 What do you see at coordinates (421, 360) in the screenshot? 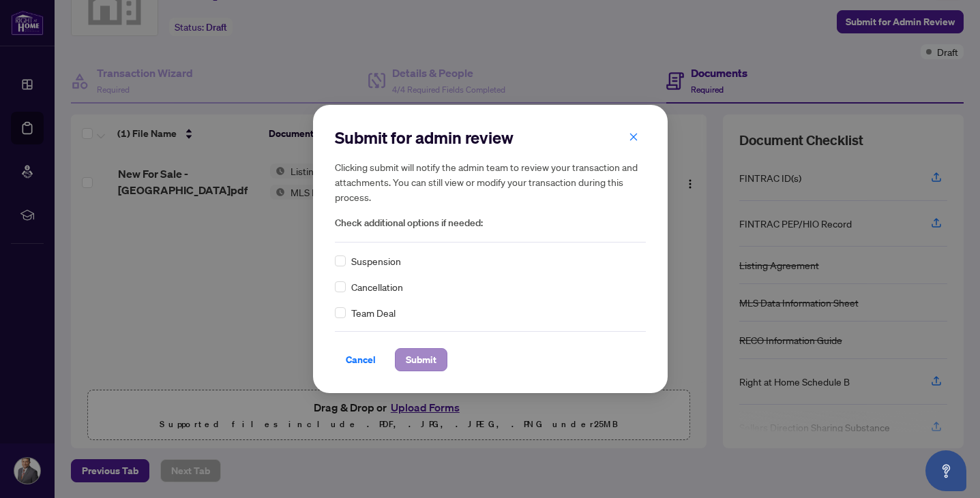
I see `button: Submit` at bounding box center [421, 360].